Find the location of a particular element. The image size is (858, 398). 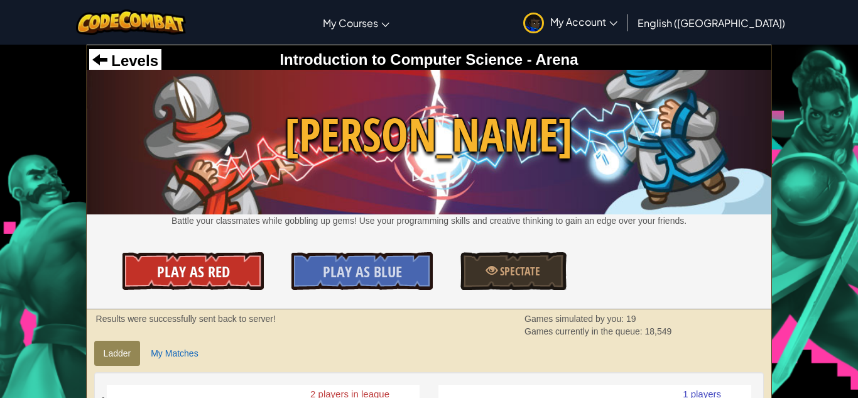

span: 18,549 is located at coordinates (658, 331).